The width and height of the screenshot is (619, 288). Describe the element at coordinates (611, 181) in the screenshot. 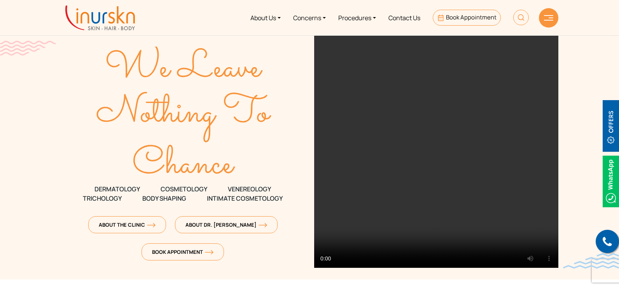

I see `a: Whatsappicon` at that location.